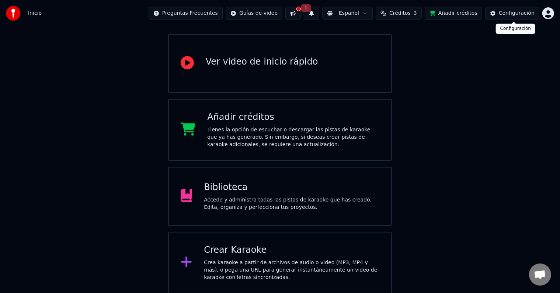  I want to click on div: Ver video de inicio rápido, so click(262, 62).